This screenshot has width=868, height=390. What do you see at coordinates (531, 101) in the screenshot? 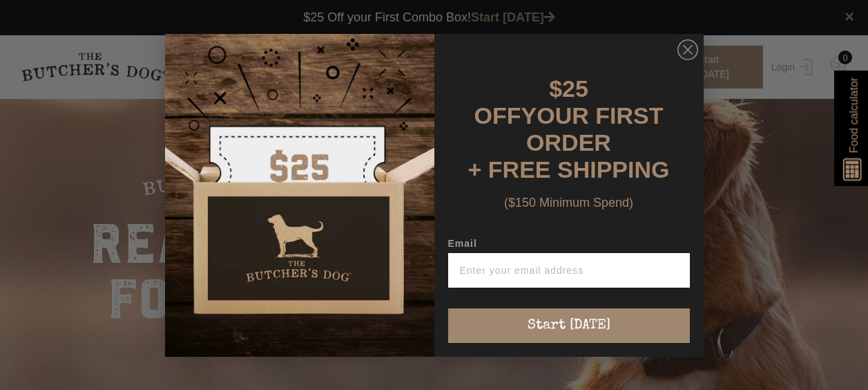
I see `span: $25 OFF` at bounding box center [531, 101].